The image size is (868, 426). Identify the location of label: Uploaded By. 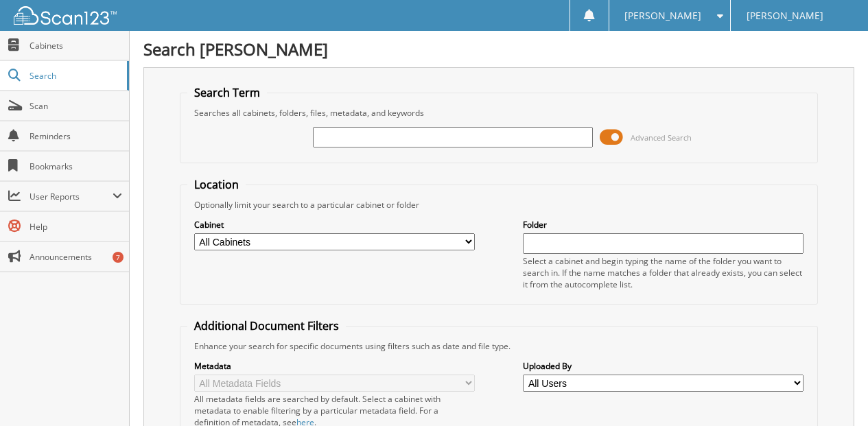
(663, 365).